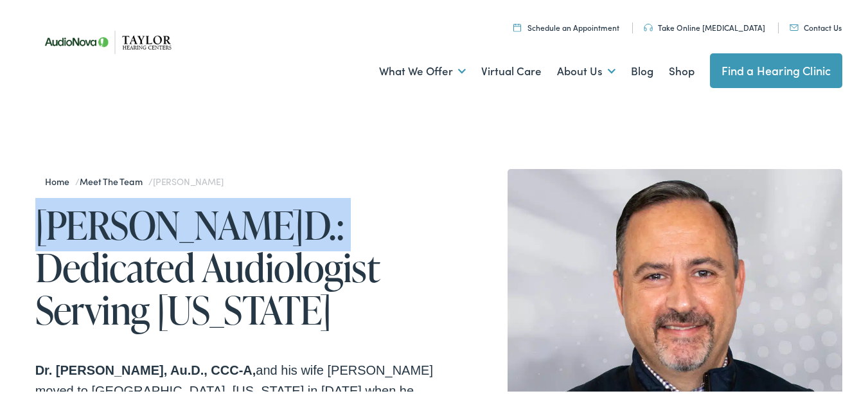 The image size is (868, 394). Describe the element at coordinates (113, 179) in the screenshot. I see `a: Meet the Team` at that location.